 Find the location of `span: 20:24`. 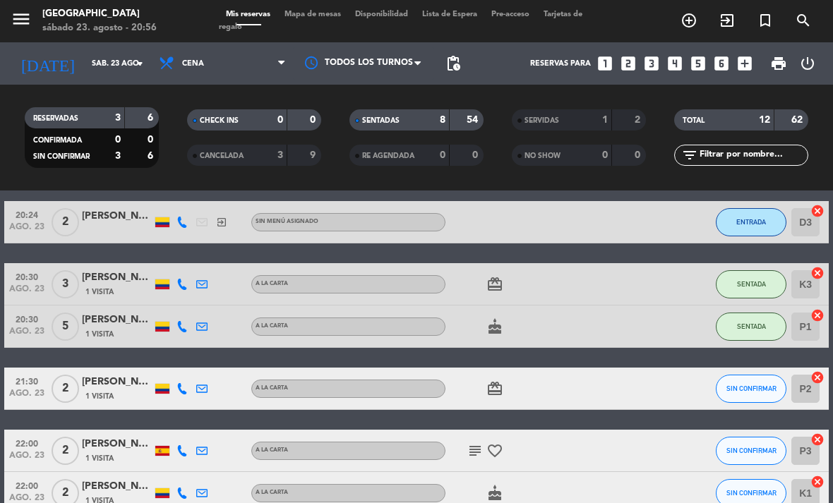

span: 20:24 is located at coordinates (27, 214).